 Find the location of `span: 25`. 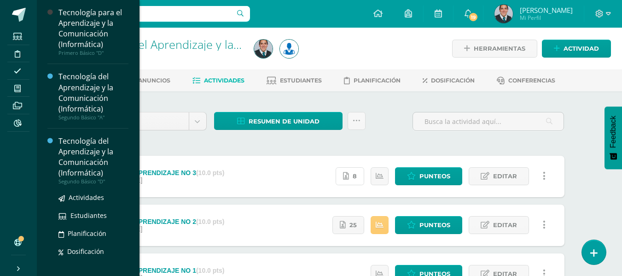

span: 25 is located at coordinates (353, 225).